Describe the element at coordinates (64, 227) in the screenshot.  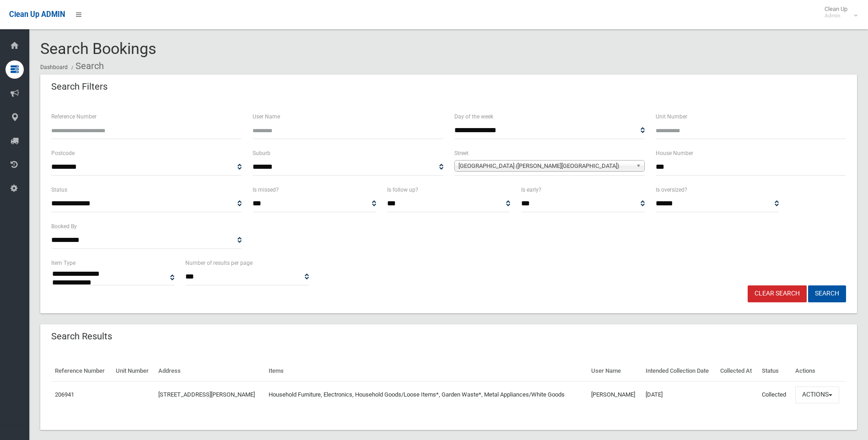
I see `label: Booked By` at that location.